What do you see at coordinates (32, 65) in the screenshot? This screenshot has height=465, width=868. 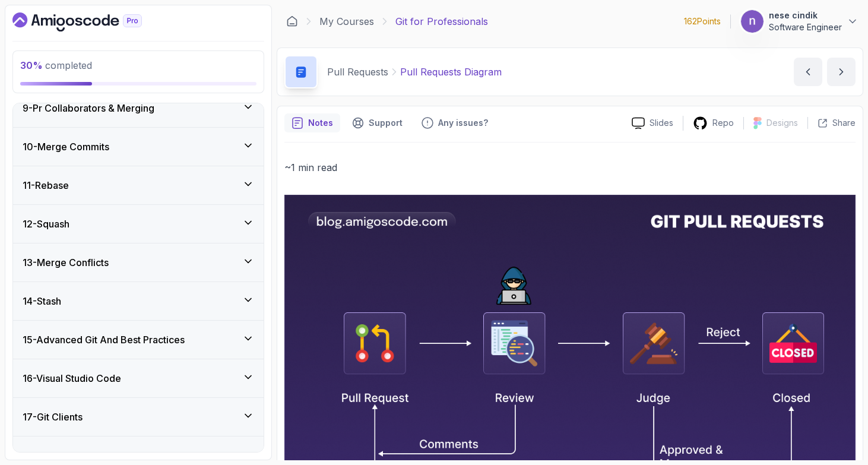 I see `span: 30 %` at bounding box center [32, 65].